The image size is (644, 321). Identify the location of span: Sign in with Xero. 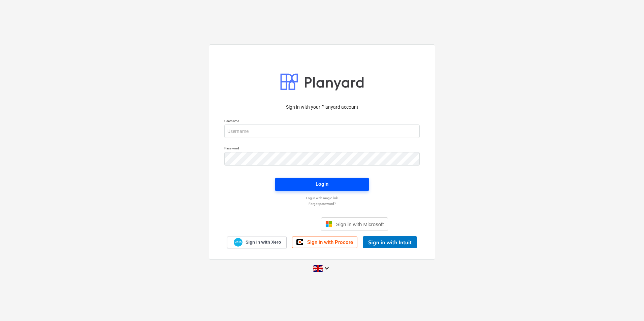
(263, 242).